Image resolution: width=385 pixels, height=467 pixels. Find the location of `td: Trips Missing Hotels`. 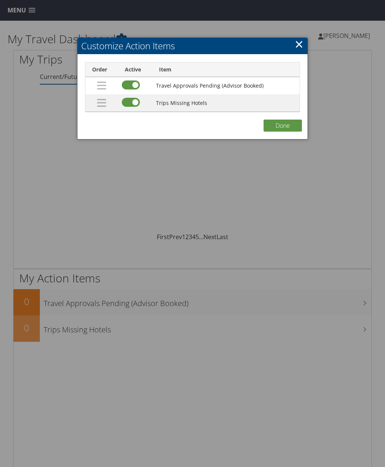

td: Trips Missing Hotels is located at coordinates (226, 103).